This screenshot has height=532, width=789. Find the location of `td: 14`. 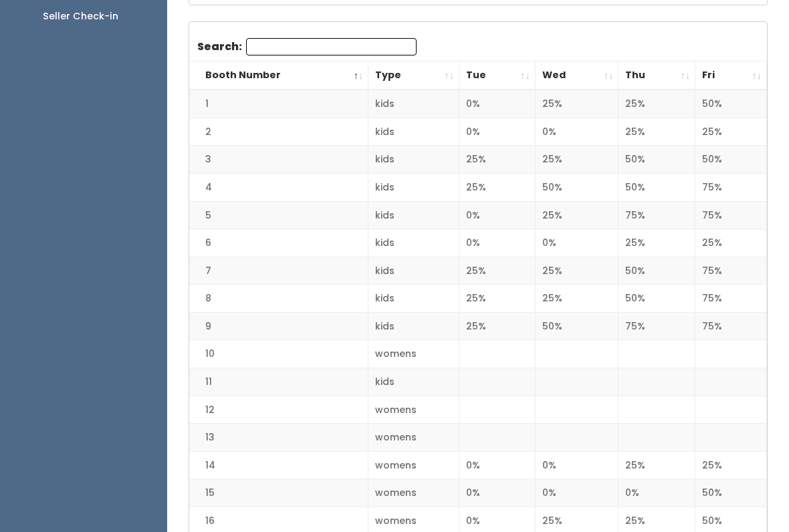

td: 14 is located at coordinates (279, 465).